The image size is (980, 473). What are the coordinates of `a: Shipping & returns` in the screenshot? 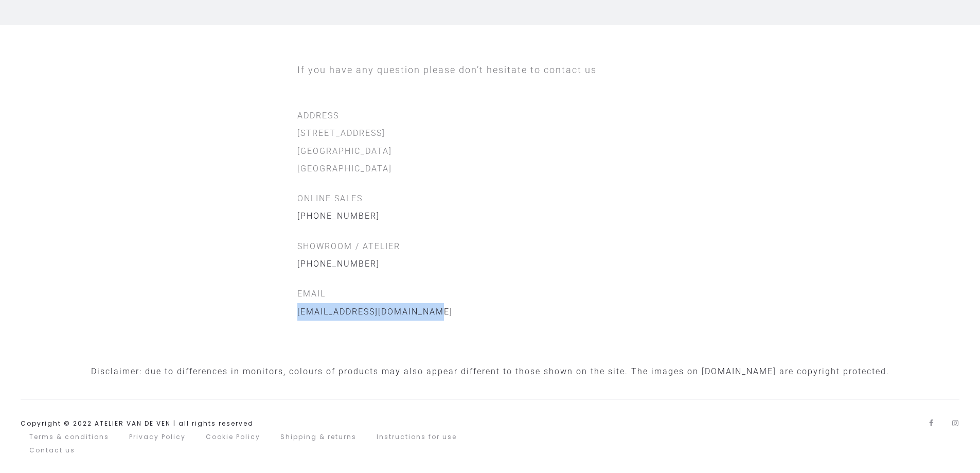 It's located at (319, 436).